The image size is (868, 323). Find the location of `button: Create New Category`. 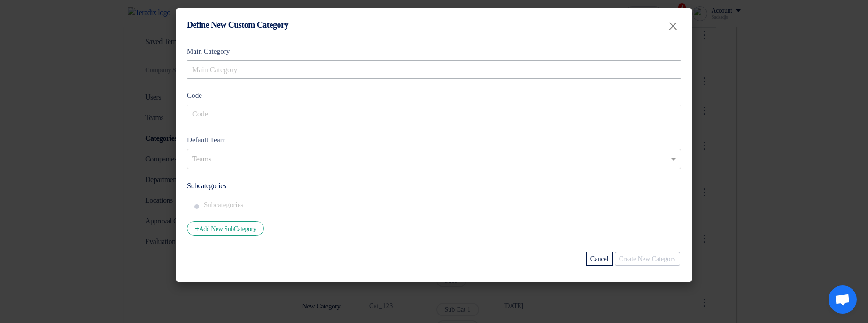

button: Create New Category is located at coordinates (648, 258).